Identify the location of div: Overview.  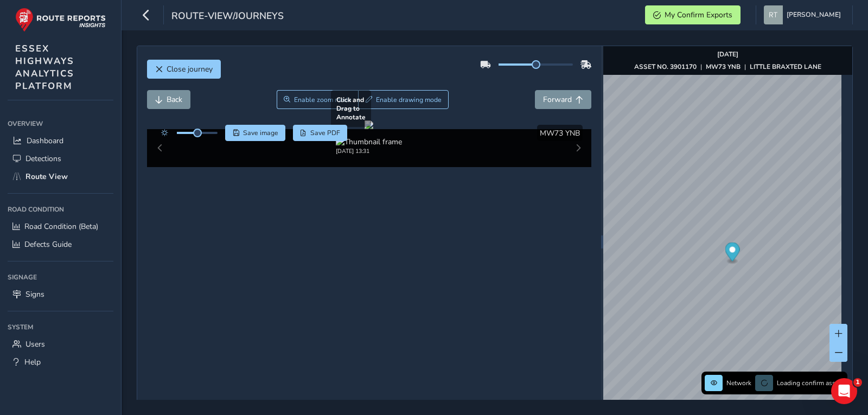
(60, 124).